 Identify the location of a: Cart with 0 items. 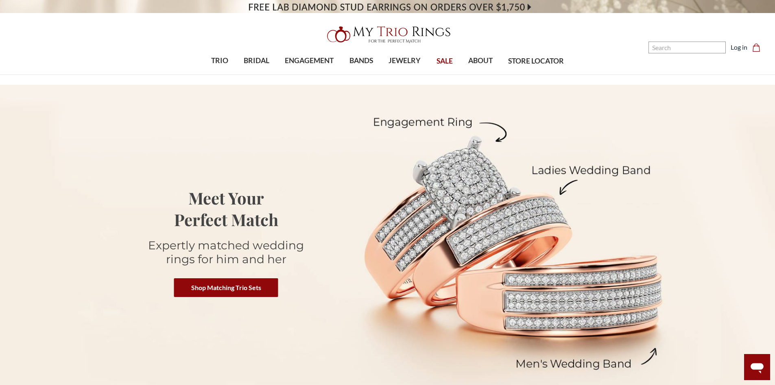
(759, 47).